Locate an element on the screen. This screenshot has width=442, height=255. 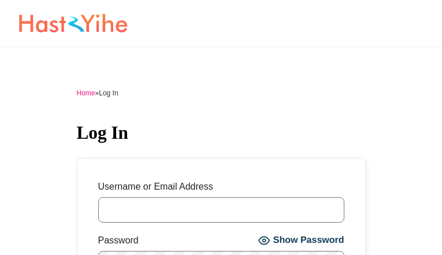
span: Log In is located at coordinates (108, 93).